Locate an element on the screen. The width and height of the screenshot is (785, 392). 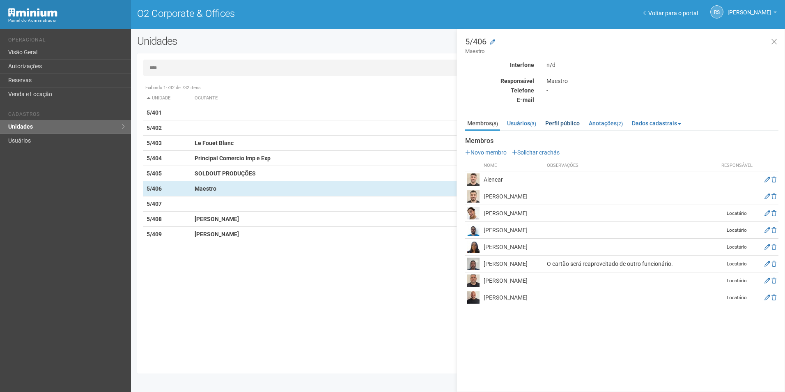
div: Responsável is located at coordinates (500, 81).